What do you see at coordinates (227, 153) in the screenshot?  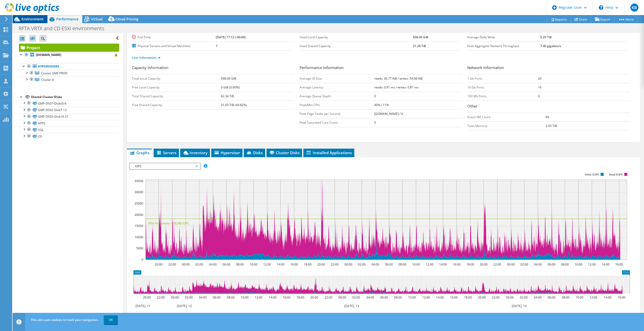 I see `span: Hypervisor` at bounding box center [227, 153].